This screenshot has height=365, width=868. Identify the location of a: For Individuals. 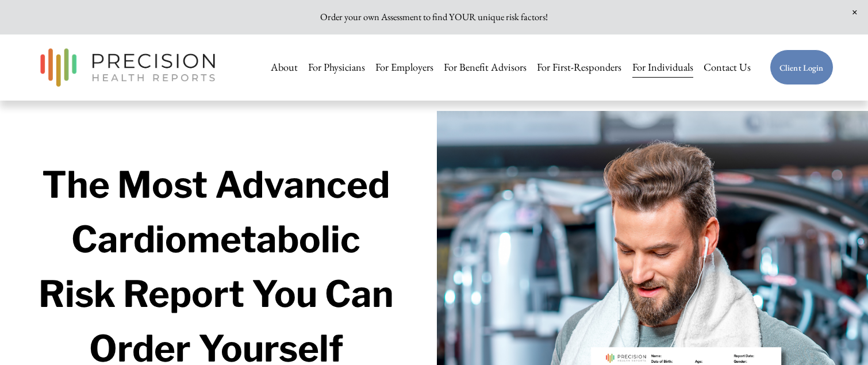
(663, 67).